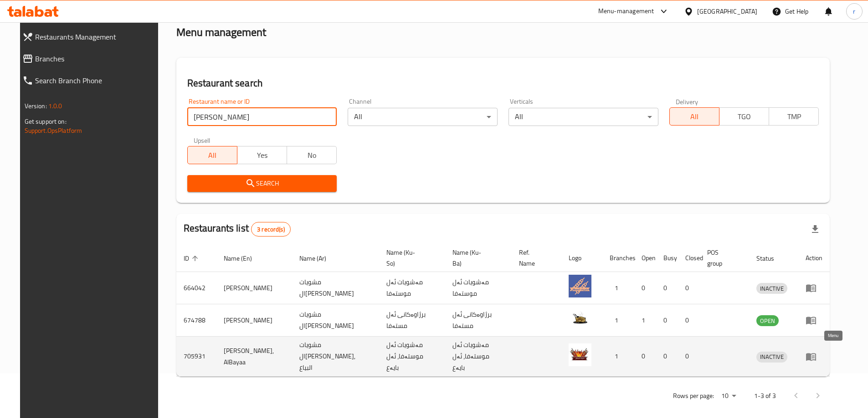 The height and width of the screenshot is (418, 868). What do you see at coordinates (477, 258) in the screenshot?
I see `span: Name (Ku-Ba)` at bounding box center [477, 258].